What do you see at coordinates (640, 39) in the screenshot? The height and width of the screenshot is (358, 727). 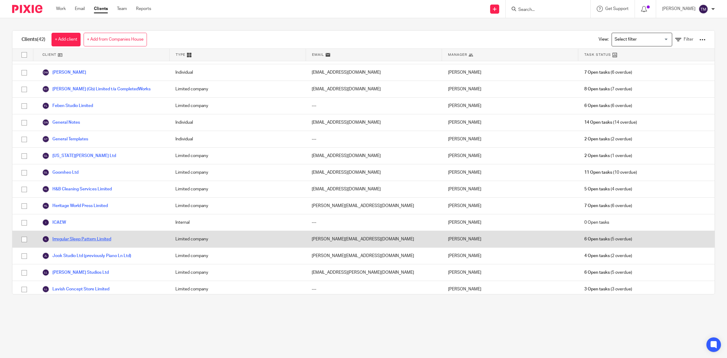 I see `input: Search for option` at bounding box center [640, 39].